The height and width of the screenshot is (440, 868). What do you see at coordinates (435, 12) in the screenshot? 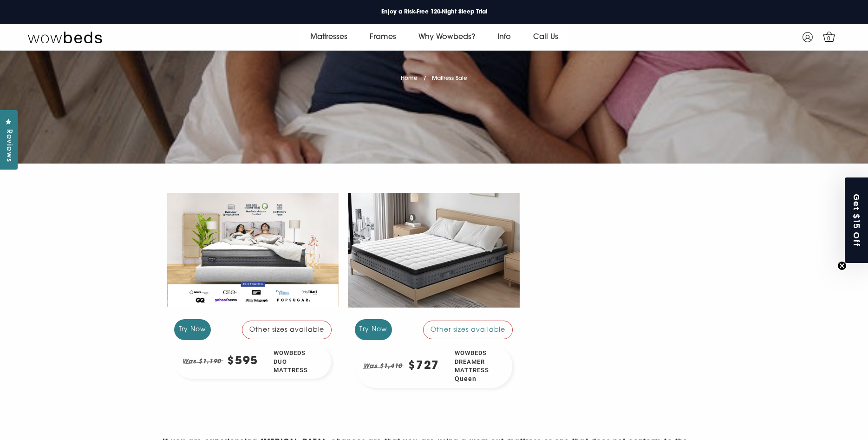
I see `p: Enjoy a Risk-Free 120-Night Sleep Trial` at bounding box center [435, 12].